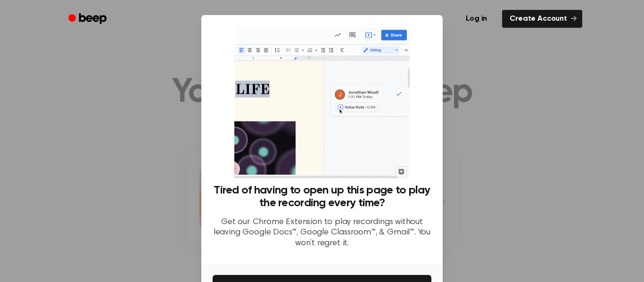 This screenshot has width=644, height=282. I want to click on a: Beep, so click(88, 19).